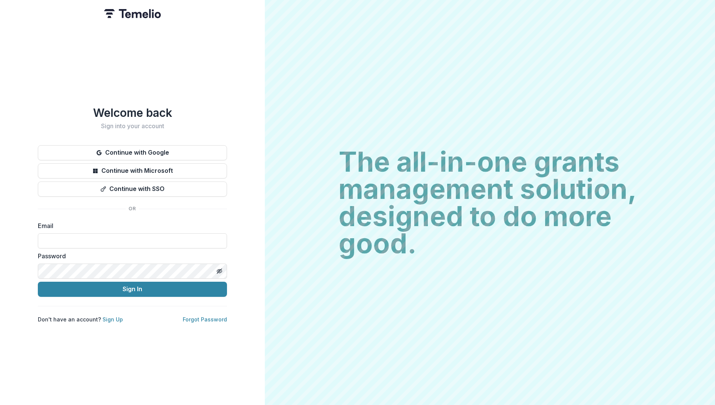 The image size is (715, 405). Describe the element at coordinates (130, 226) in the screenshot. I see `label: Email` at that location.